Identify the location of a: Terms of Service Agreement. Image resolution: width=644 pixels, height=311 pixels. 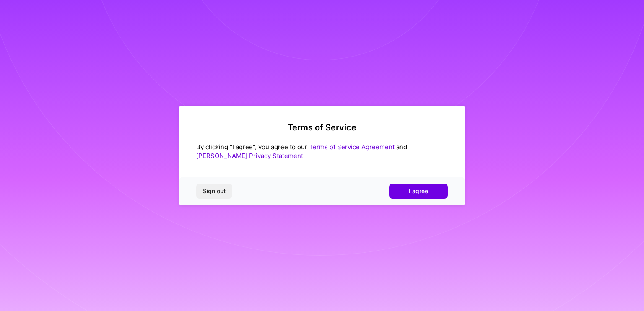
(352, 147).